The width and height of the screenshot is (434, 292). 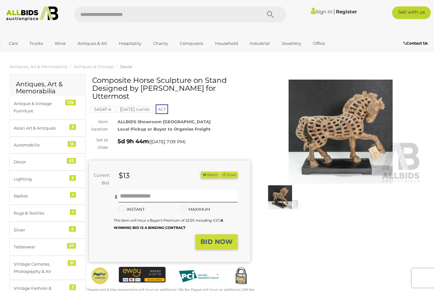 What do you see at coordinates (103, 109) in the screenshot?
I see `mark: 54547-4` at bounding box center [103, 109].